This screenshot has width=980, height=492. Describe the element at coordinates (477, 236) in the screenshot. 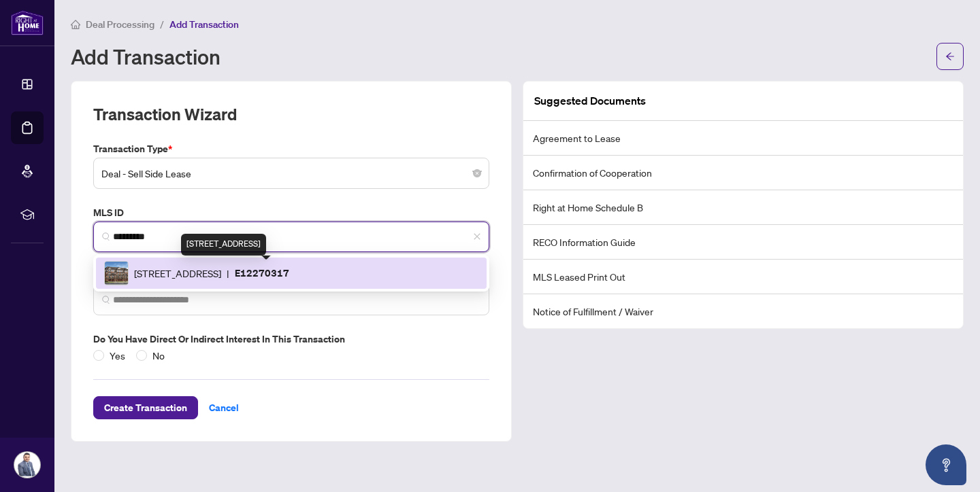

I see `span: close` at that location.